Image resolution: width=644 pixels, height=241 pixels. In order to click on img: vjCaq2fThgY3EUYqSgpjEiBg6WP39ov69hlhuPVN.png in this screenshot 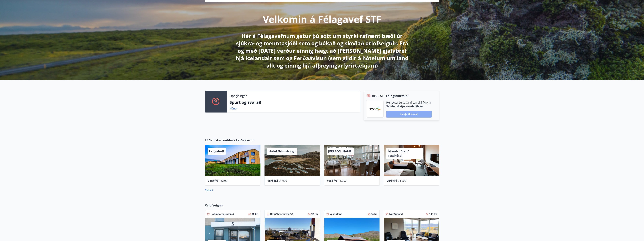, I will do `click(375, 109)`.